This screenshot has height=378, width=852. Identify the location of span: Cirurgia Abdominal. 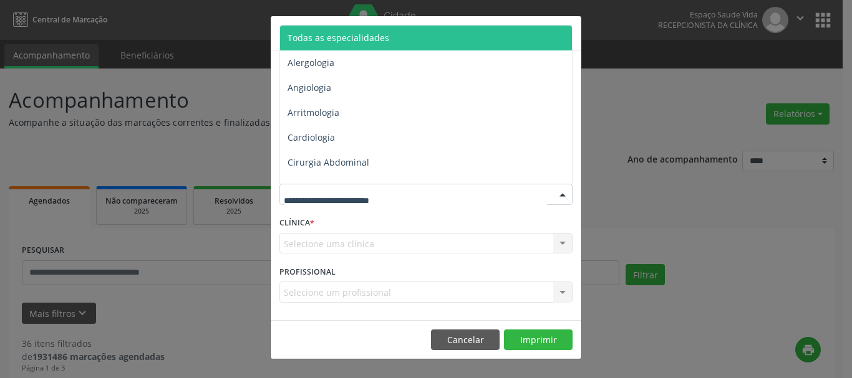
(328, 162).